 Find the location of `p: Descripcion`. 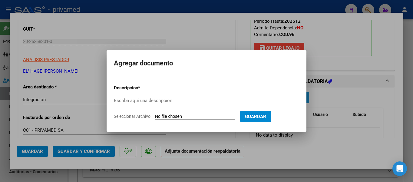

p: Descripcion is located at coordinates (142, 88).